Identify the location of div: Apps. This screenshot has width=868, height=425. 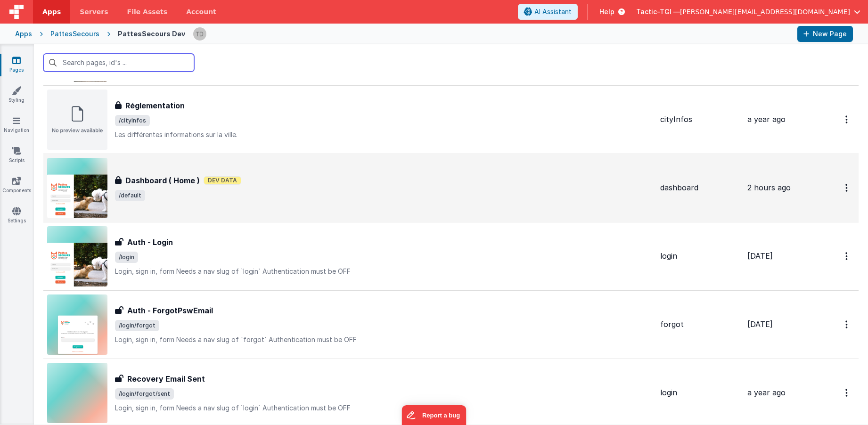
(23, 33).